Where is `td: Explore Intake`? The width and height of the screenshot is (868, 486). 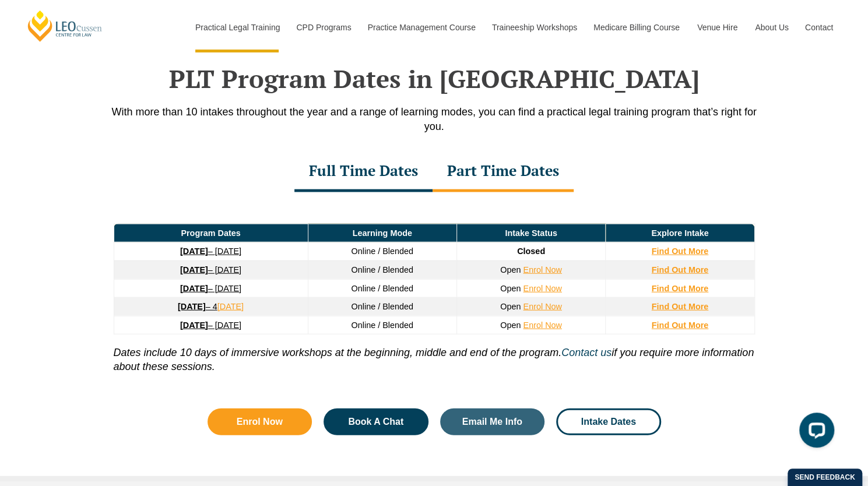 td: Explore Intake is located at coordinates (680, 233).